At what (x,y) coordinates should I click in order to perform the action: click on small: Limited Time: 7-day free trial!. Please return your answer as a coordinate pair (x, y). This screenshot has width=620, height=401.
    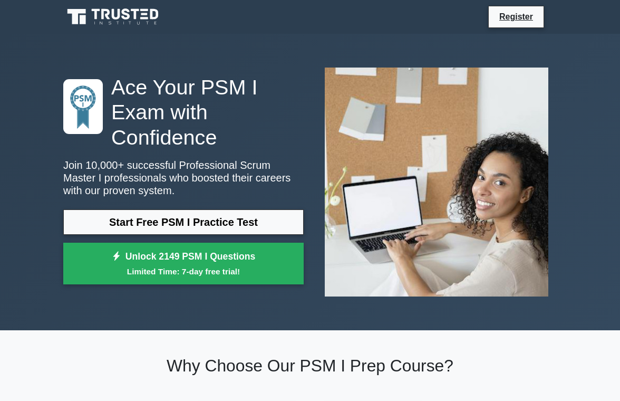
    Looking at the image, I should click on (183, 271).